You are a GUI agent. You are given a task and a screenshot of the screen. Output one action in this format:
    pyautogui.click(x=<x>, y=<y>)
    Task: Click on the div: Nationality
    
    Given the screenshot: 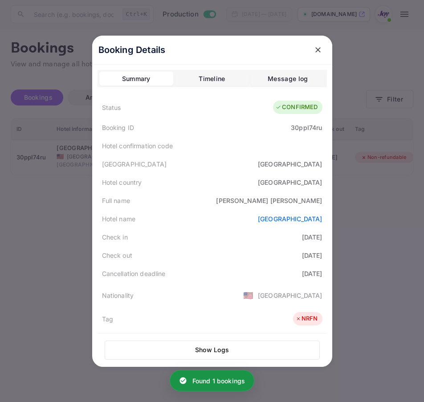 What is the action you would take?
    pyautogui.click(x=118, y=295)
    